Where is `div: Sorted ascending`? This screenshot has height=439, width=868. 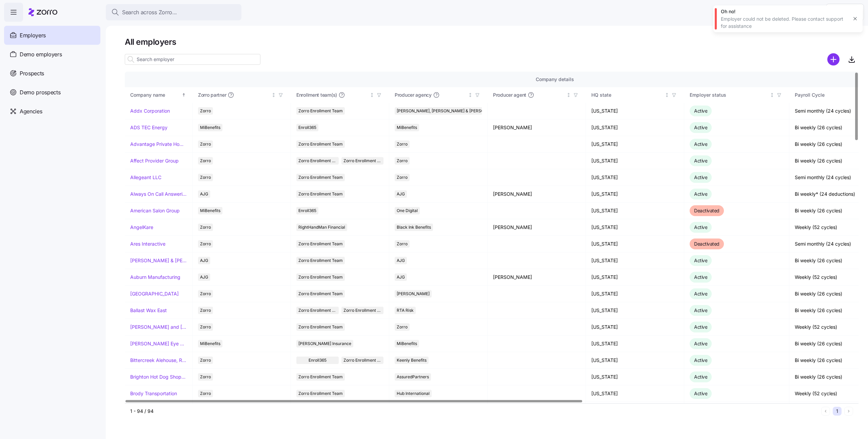 div: Sorted ascending is located at coordinates (184, 95).